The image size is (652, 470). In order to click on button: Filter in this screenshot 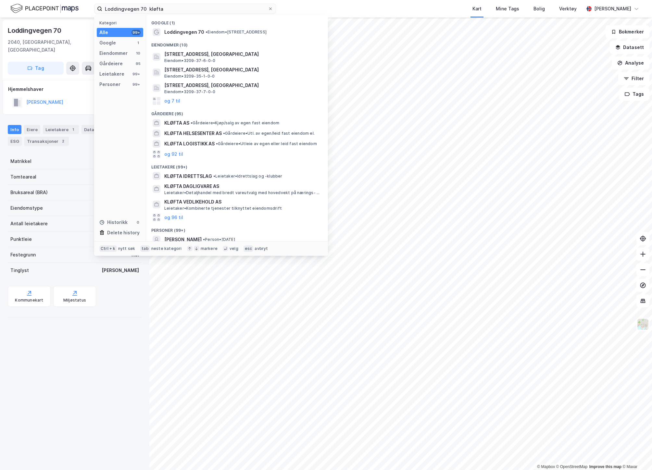, I will do `click(634, 79)`.